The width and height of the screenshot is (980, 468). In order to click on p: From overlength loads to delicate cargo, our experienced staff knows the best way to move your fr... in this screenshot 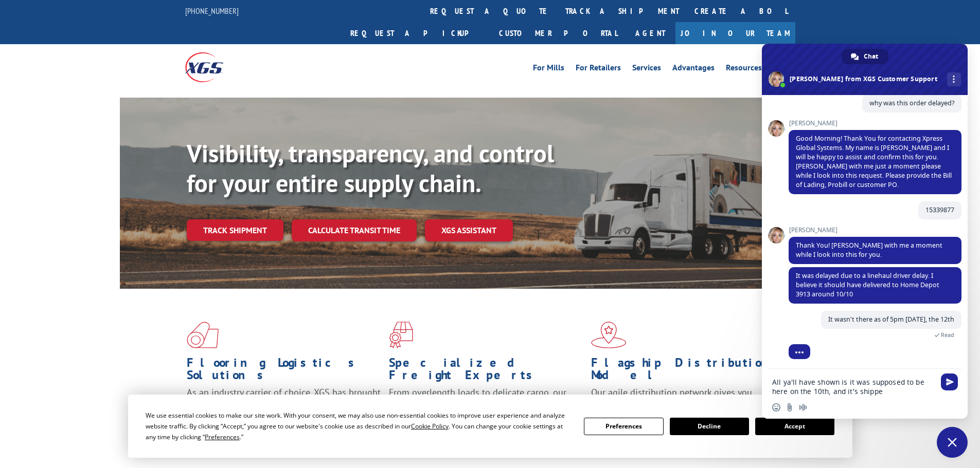, I will do `click(486, 410)`.